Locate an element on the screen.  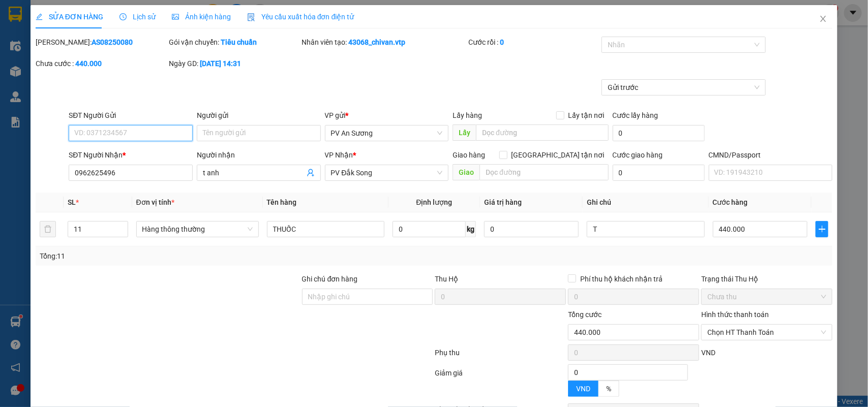
span: VP Nhận is located at coordinates (339, 155).